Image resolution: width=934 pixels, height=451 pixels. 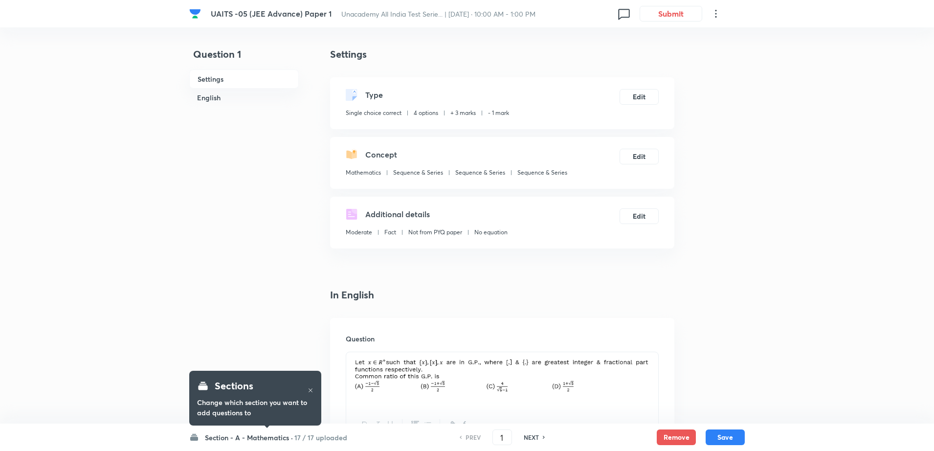 I want to click on h6: Question, so click(x=502, y=338).